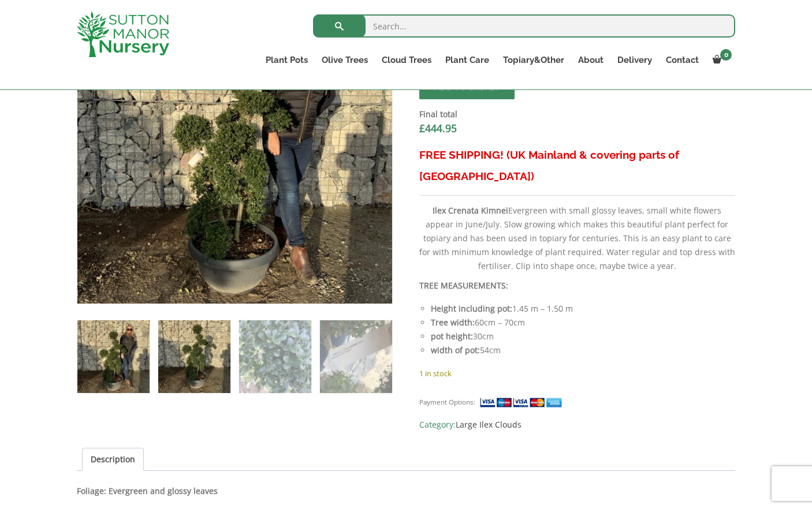 This screenshot has width=812, height=509. I want to click on b: Ilex Crenata Kimnei, so click(470, 210).